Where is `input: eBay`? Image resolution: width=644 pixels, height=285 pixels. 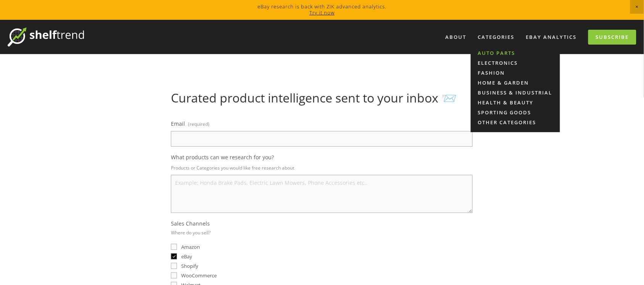
input: eBay is located at coordinates (174, 256).